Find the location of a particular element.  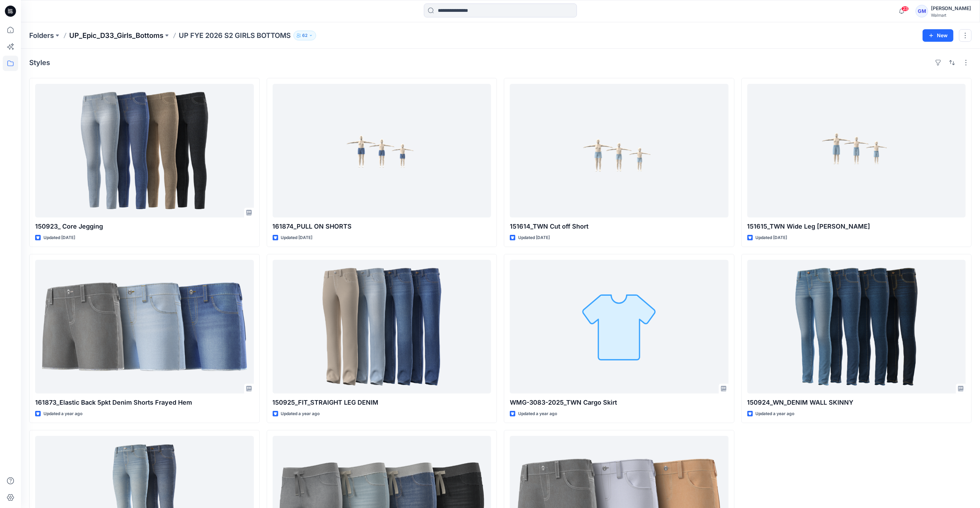

p: WMG-3083-2025_TWN Cargo Skirt is located at coordinates (619, 402).